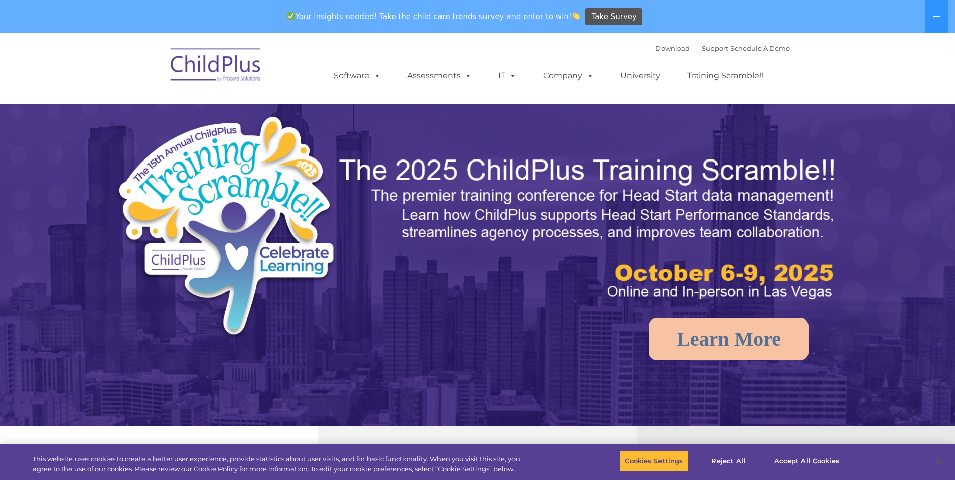  Describe the element at coordinates (433, 16) in the screenshot. I see `span: Your insights needed! Take the child care trends survey and enter to win!` at that location.